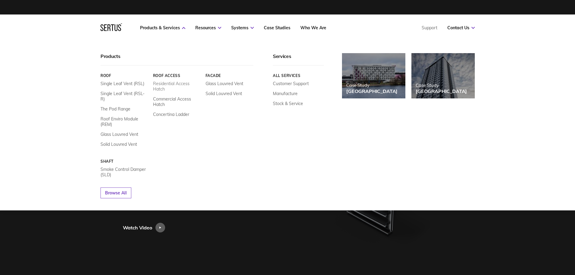 This screenshot has width=575, height=275. I want to click on div: Products, so click(177, 59).